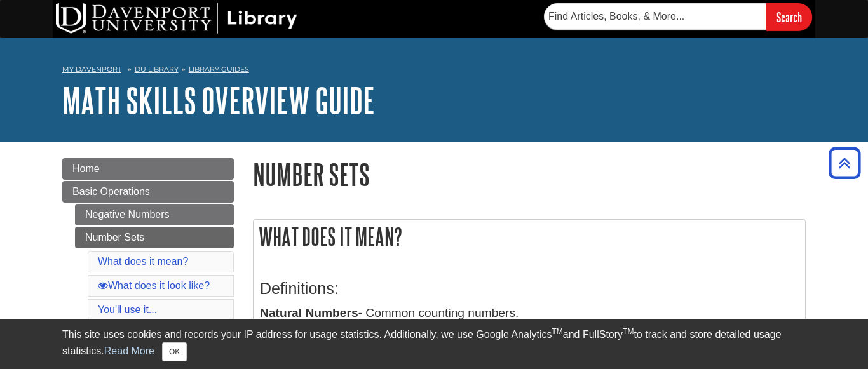 The image size is (868, 369). I want to click on a: Home, so click(148, 169).